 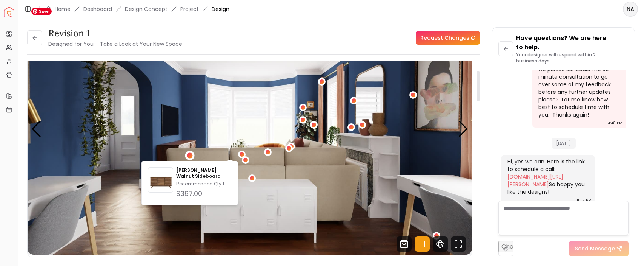 I want to click on img: Grason Walnut Sideboard, so click(x=161, y=181).